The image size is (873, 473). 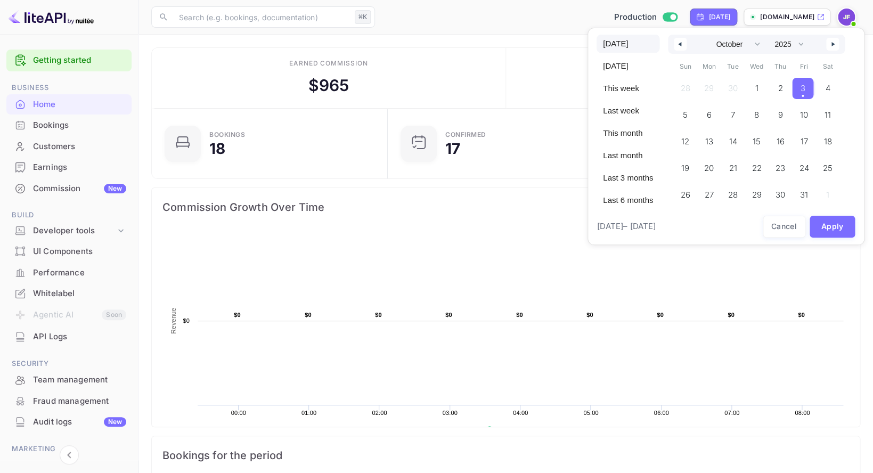 What do you see at coordinates (732, 192) in the screenshot?
I see `button: 28` at bounding box center [732, 192].